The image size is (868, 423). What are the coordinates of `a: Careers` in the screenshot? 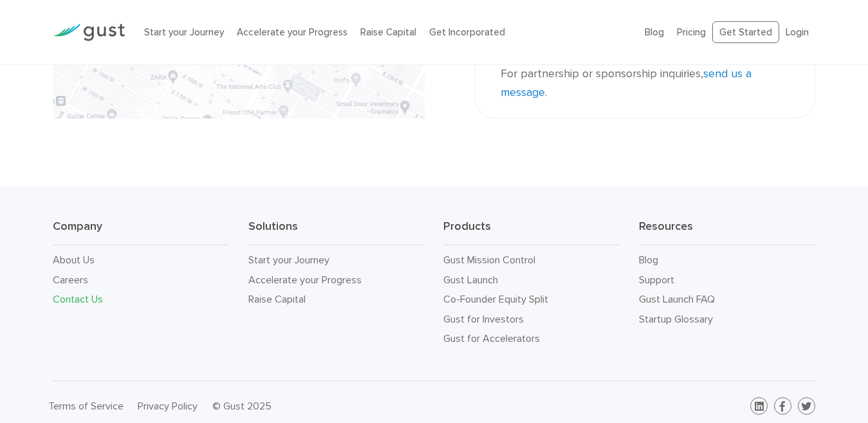 It's located at (70, 280).